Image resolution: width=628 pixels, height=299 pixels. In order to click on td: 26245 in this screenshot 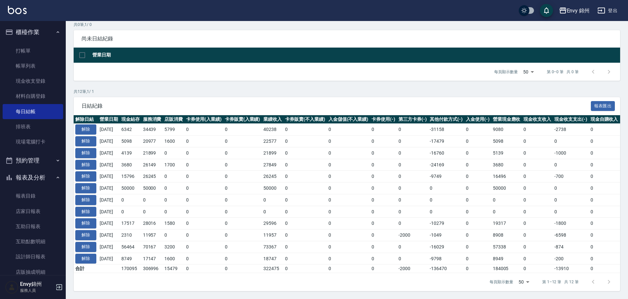, I will do `click(272, 177)`.